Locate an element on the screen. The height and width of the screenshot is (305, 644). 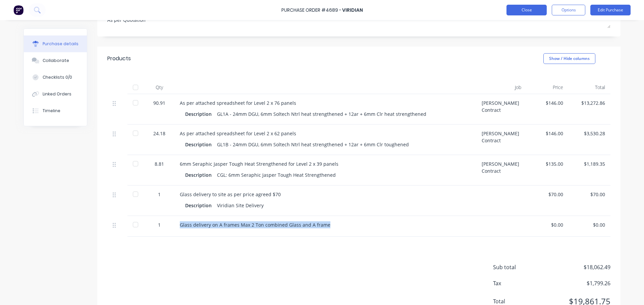
div: 6mm Seraphic Jasper Tough Heat Strengthened for Level 2 x 39 panels is located at coordinates (326, 164).